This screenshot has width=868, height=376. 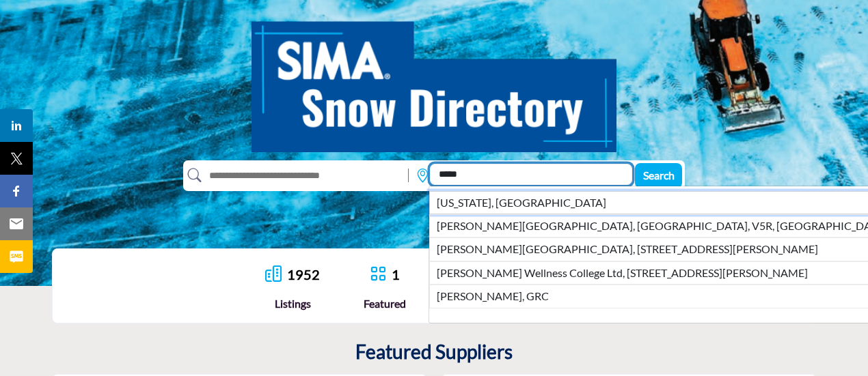 What do you see at coordinates (659, 175) in the screenshot?
I see `span: Search` at bounding box center [659, 175].